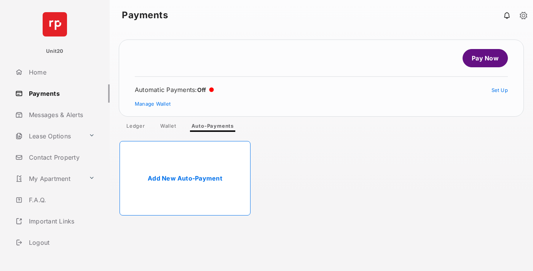  Describe the element at coordinates (185, 178) in the screenshot. I see `a: Add New Auto-Payment` at that location.